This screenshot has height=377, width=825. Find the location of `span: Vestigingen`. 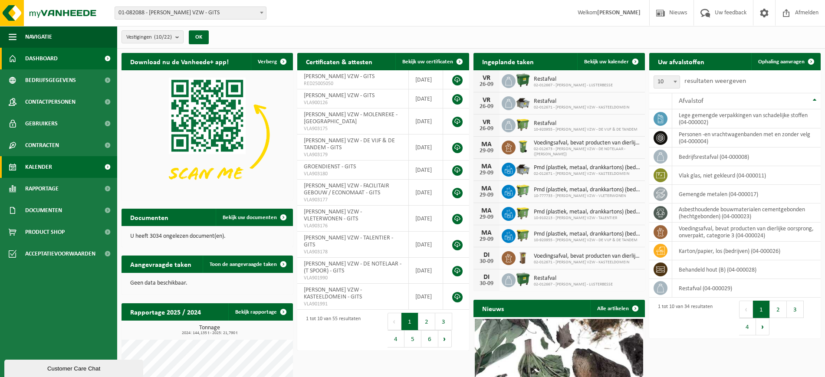

span: Vestigingen is located at coordinates (149, 37).